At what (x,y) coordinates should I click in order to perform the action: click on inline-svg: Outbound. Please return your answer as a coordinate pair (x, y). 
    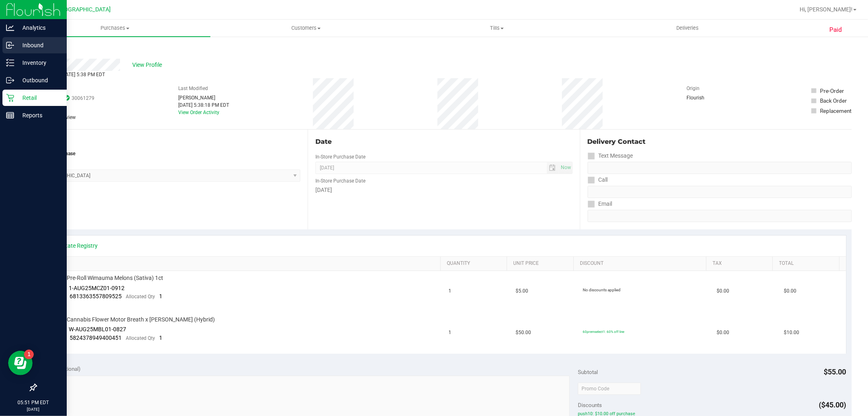
    Looking at the image, I should click on (10, 80).